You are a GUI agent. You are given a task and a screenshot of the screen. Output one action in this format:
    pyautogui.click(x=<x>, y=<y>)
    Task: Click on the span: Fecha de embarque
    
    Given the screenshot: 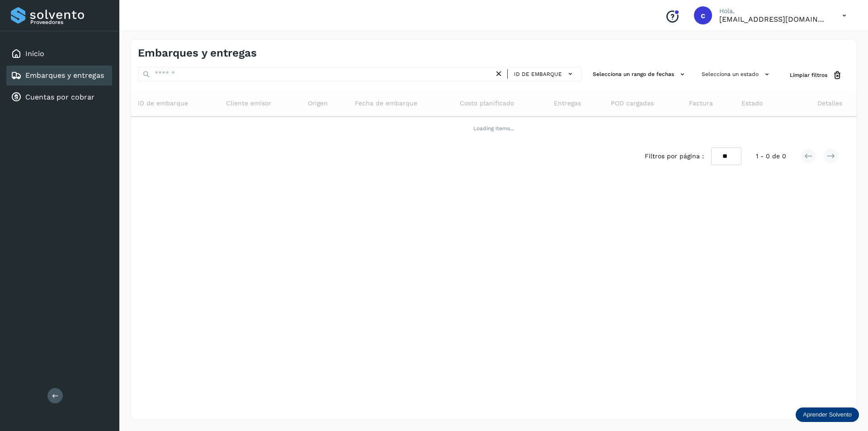 What is the action you would take?
    pyautogui.click(x=387, y=103)
    